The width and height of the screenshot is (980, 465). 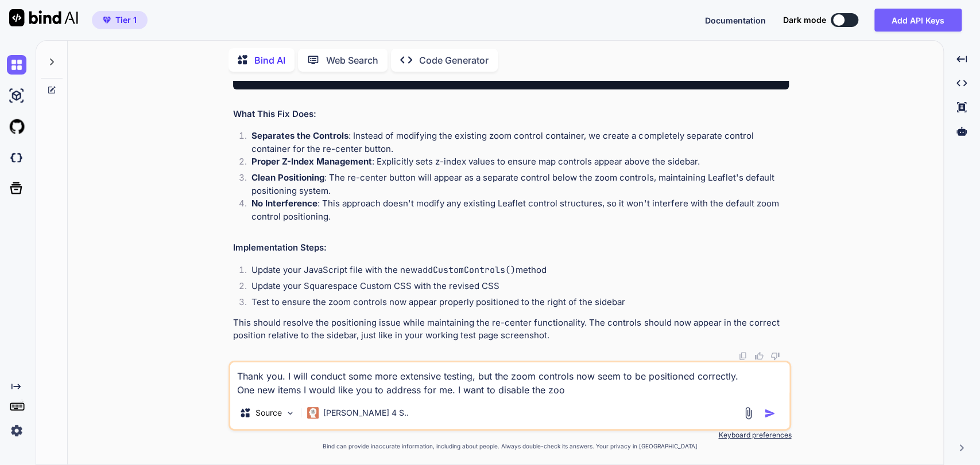 What do you see at coordinates (735, 20) in the screenshot?
I see `span: Documentation` at bounding box center [735, 20].